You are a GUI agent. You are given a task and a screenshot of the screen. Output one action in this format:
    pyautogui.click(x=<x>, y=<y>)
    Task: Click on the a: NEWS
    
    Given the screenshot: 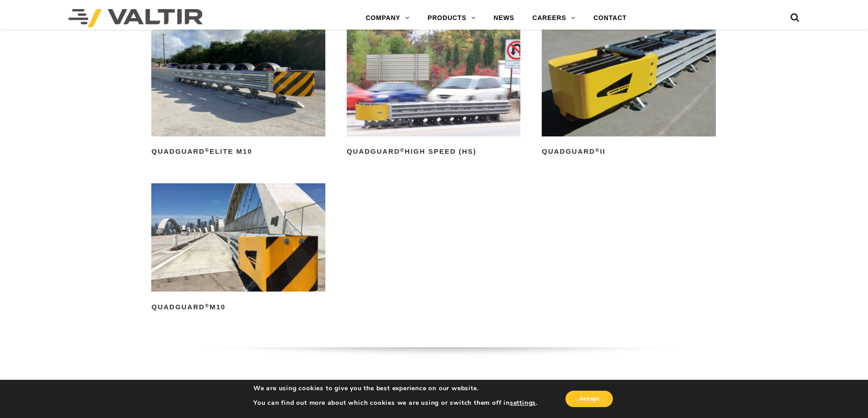 What is the action you would take?
    pyautogui.click(x=503, y=18)
    